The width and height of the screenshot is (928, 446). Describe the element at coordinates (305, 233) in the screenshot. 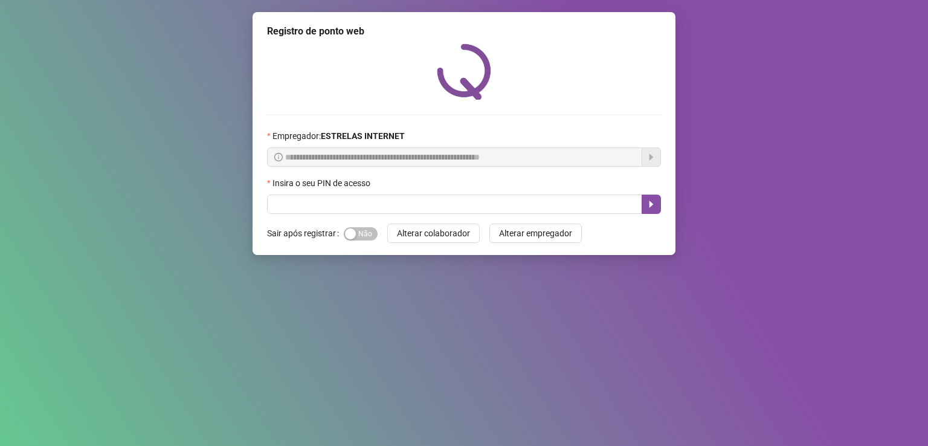

I see `label: Sair após registrar` at that location.